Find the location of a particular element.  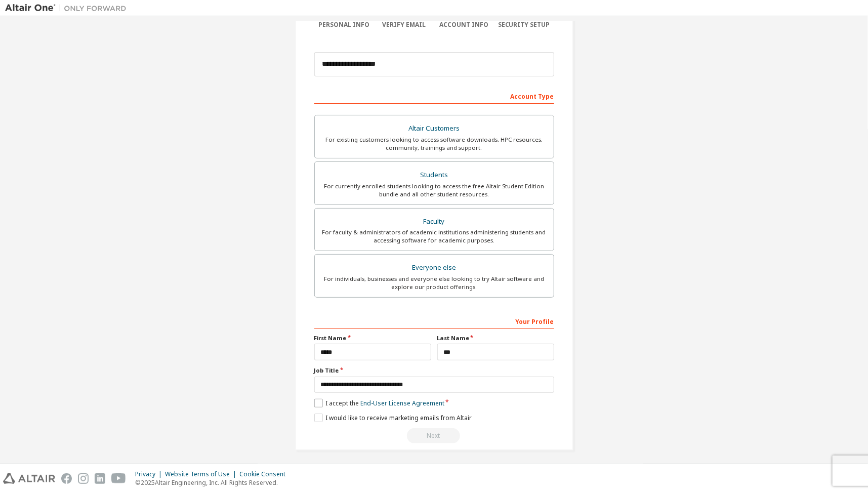

div: For faculty & administrators of academic institutions administering students and accessing softwa... is located at coordinates (434, 236).